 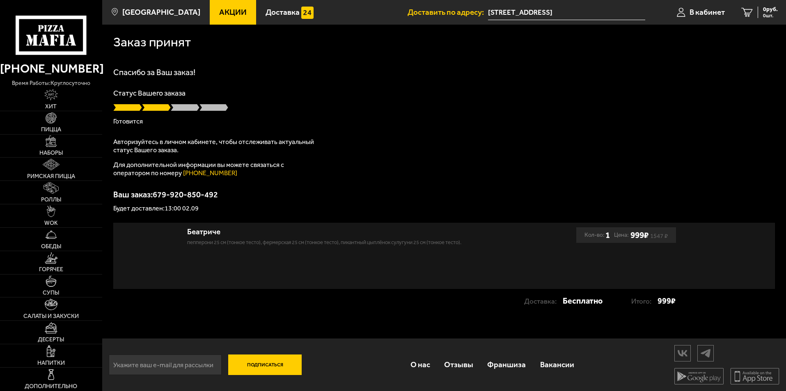 What do you see at coordinates (659, 236) in the screenshot?
I see `s: 1547 ₽` at bounding box center [659, 236].